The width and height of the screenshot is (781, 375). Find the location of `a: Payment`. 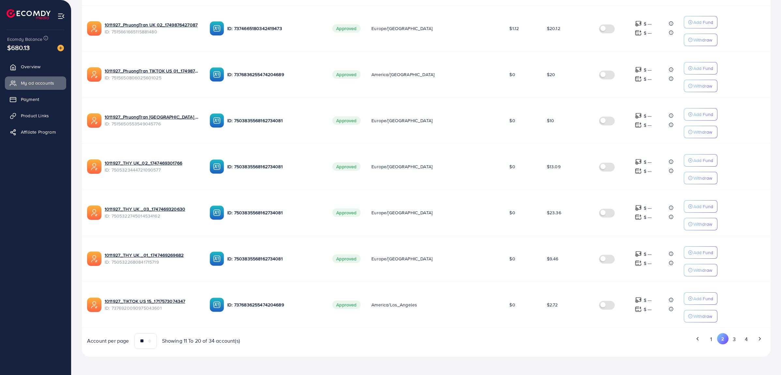

a: Payment is located at coordinates (36, 99).